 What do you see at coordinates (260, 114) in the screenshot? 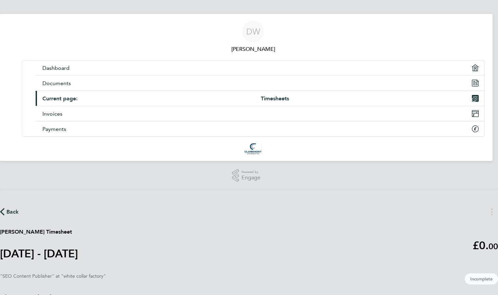
I see `a: Invoices` at bounding box center [260, 114].